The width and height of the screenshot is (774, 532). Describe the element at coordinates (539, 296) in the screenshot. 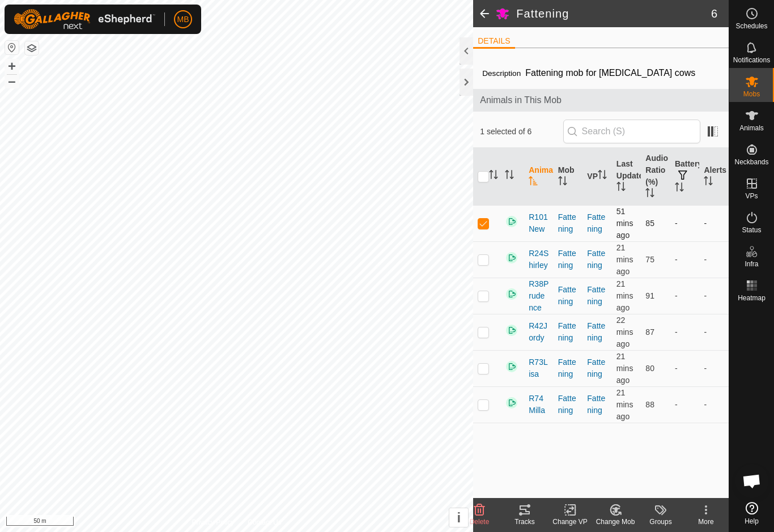

I see `span: R38Prudence` at that location.